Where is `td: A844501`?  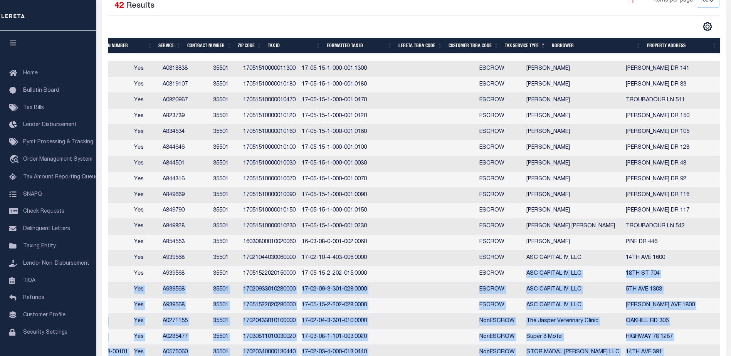
td: A844501 is located at coordinates (185, 164).